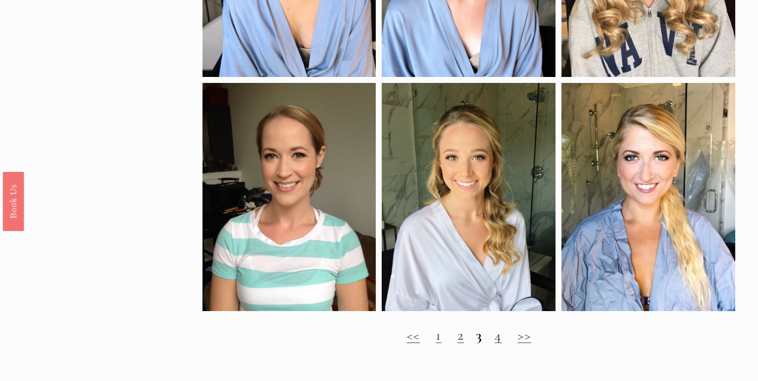  What do you see at coordinates (13, 200) in the screenshot?
I see `a: Book Us` at bounding box center [13, 200].